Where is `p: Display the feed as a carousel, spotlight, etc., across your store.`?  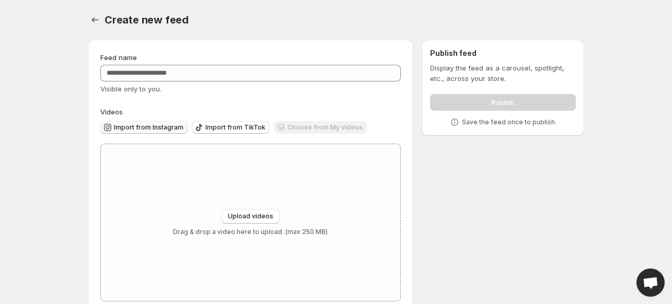
p: Display the feed as a carousel, spotlight, etc., across your store. is located at coordinates (503, 73).